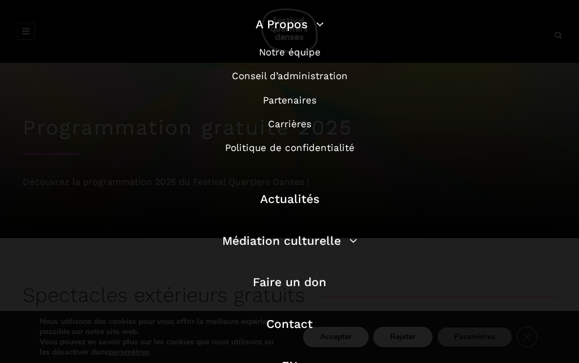 The width and height of the screenshot is (579, 363). Describe the element at coordinates (290, 282) in the screenshot. I see `a: Faire un don` at that location.